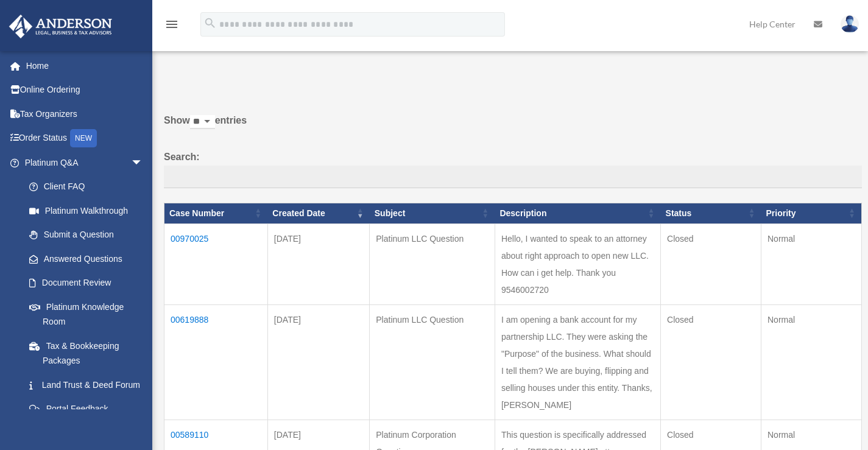 The width and height of the screenshot is (868, 450). I want to click on span: arrow_drop_down, so click(143, 163).